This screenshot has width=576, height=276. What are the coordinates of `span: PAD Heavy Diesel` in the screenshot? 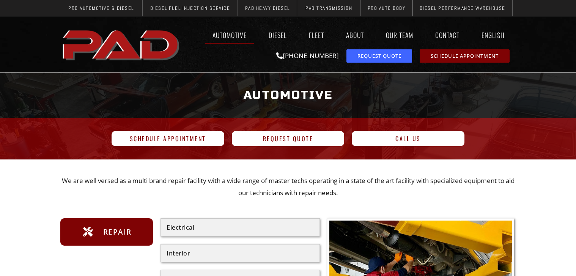 It's located at (268, 8).